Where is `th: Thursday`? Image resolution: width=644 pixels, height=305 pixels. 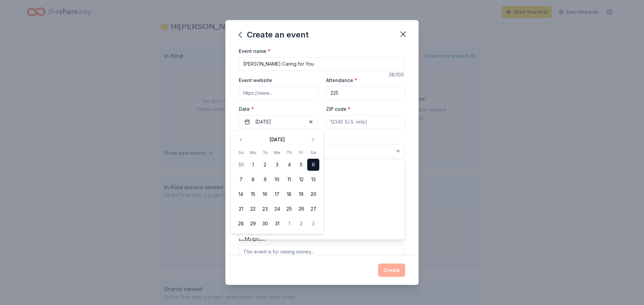
th: Thursday is located at coordinates (289, 152).